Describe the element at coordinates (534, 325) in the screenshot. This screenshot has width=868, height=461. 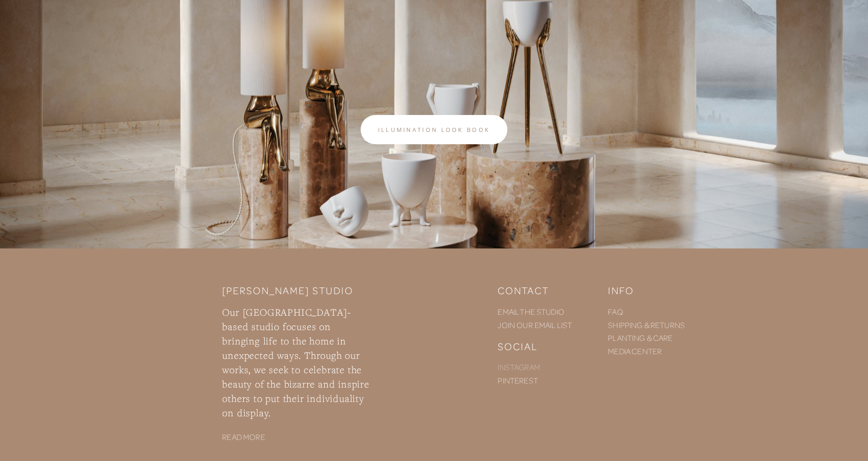
I see `a: JOIN OUR EMAIL LIST` at that location.